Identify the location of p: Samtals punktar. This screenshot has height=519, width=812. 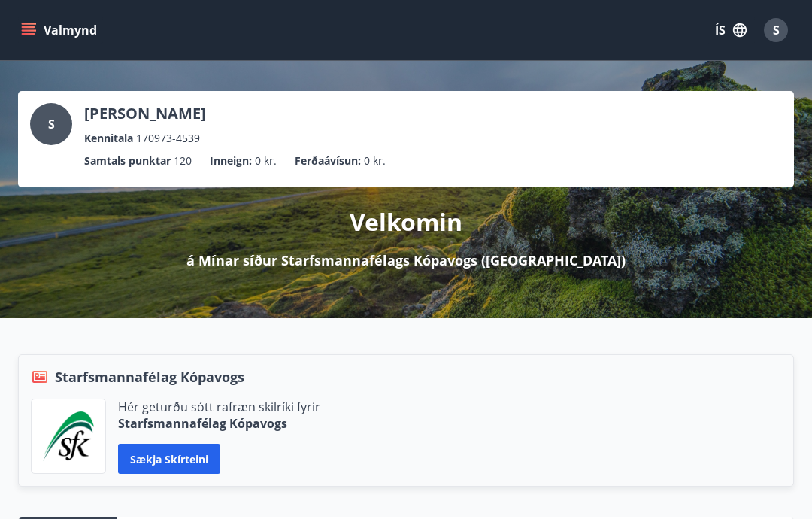
(127, 161).